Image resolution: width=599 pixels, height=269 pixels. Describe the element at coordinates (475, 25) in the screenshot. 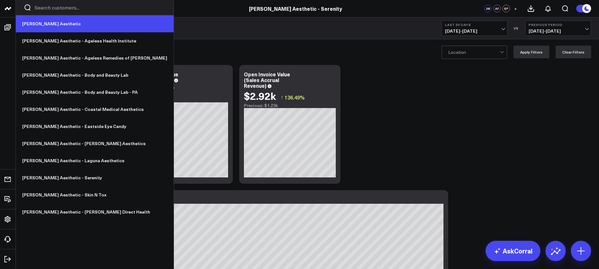

I see `b: Last 30 Days` at that location.